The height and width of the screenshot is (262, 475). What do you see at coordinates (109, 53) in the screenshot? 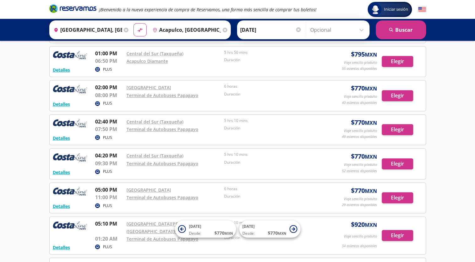
I see `p: 01:00 PM` at bounding box center [109, 53].